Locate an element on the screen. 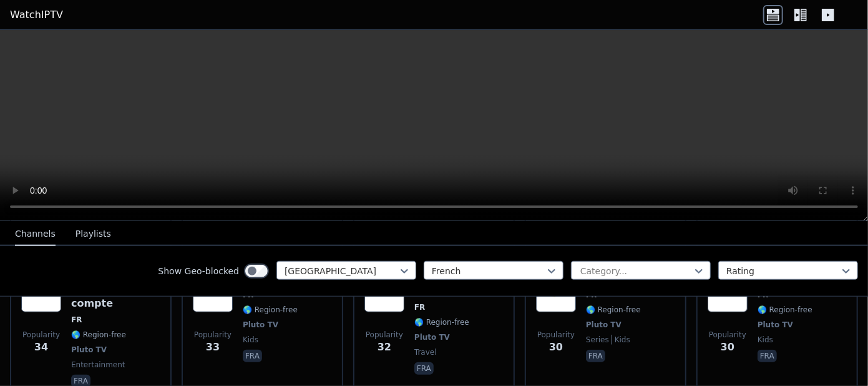 The image size is (868, 386). label: Show Geo-blocked is located at coordinates (199, 271).